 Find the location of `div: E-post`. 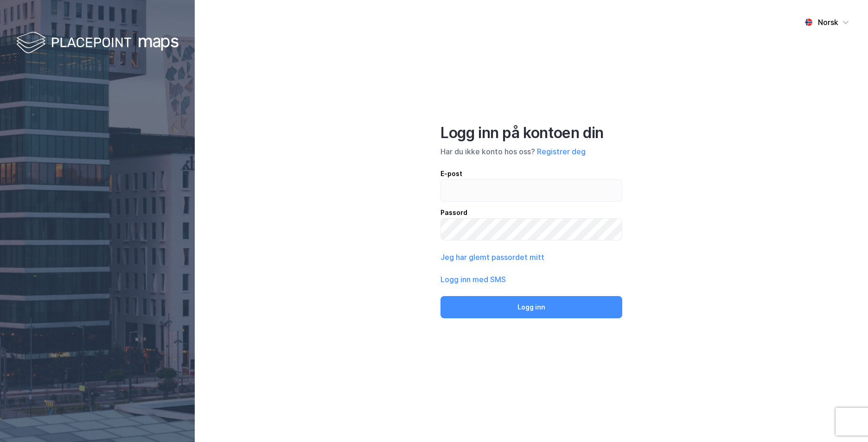

div: E-post is located at coordinates (531, 174).